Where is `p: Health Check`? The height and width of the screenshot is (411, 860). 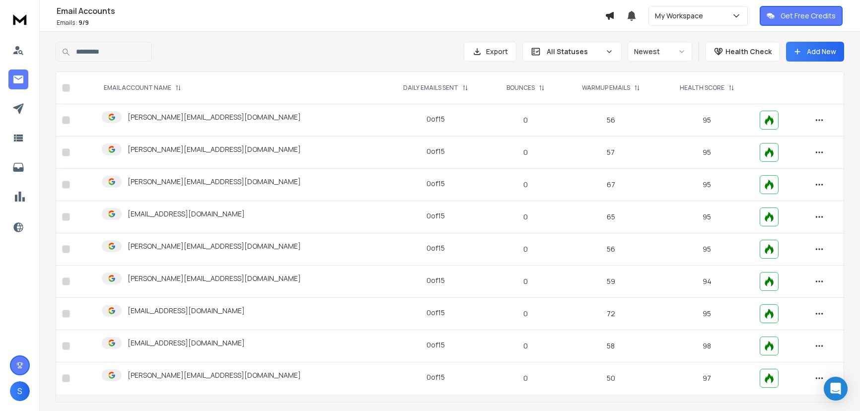 p: Health Check is located at coordinates (748, 52).